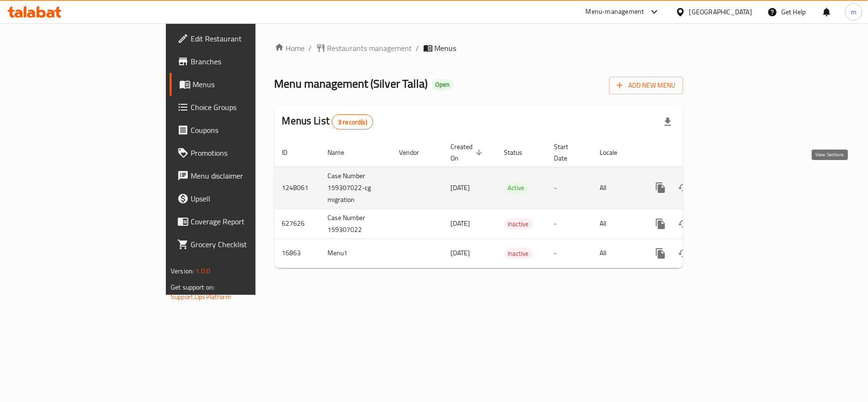  Describe the element at coordinates (246, 130) in the screenshot. I see `span: Coupons` at that location.